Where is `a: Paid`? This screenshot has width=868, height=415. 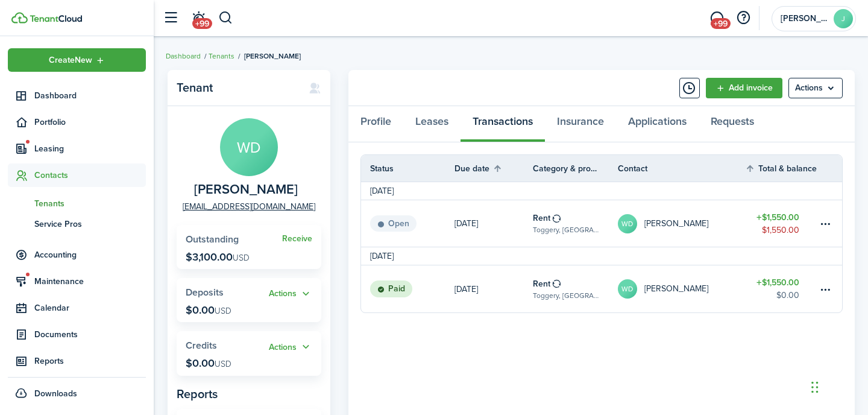
a: Paid is located at coordinates (407, 289).